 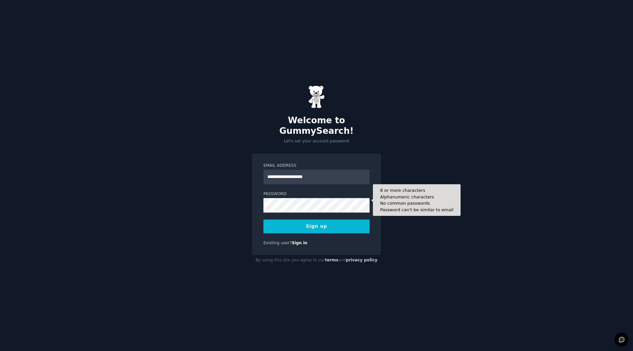 I want to click on img: Gummy Bear, so click(x=316, y=97).